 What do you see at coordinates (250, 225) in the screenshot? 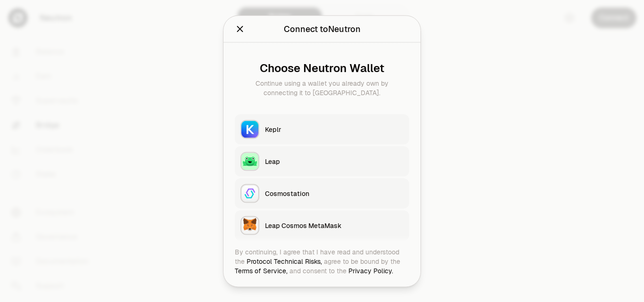
I see `img: Leap Cosmos MetaMask` at bounding box center [250, 225].